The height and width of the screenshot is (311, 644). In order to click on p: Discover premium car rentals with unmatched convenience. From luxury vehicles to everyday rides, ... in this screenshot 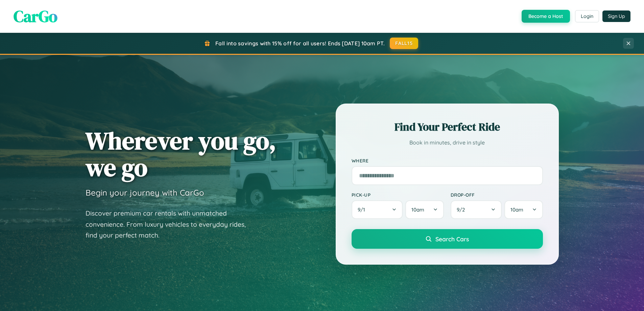, I will do `click(170, 224)`.